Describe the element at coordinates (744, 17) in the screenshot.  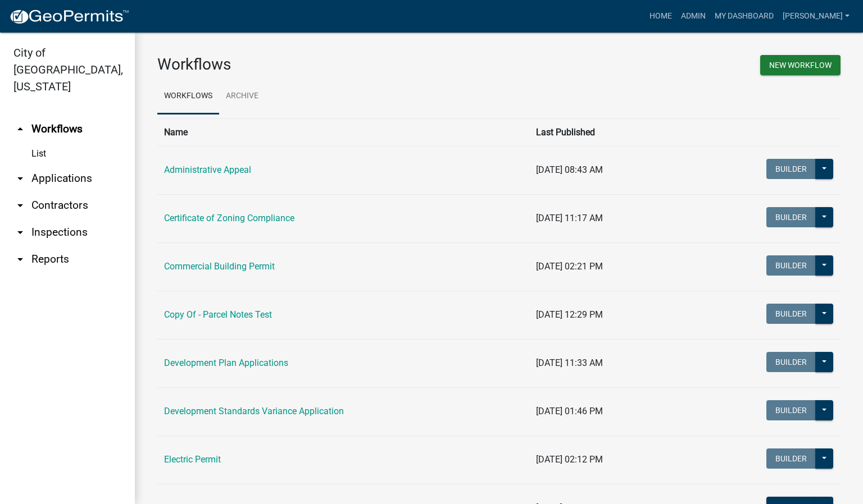
I see `a: My Dashboard` at that location.